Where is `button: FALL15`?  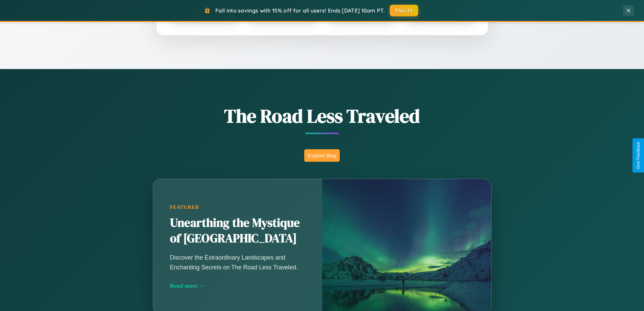
button: FALL15 is located at coordinates (404, 10).